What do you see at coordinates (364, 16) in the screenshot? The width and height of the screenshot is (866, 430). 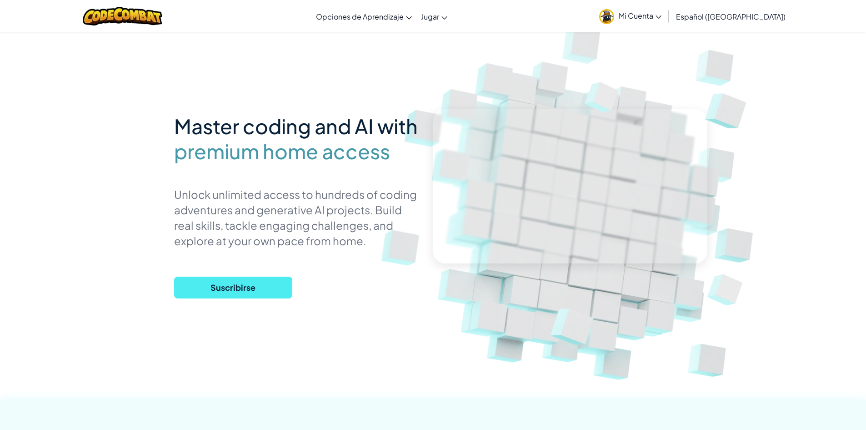 I see `a: Opciones de Aprendizaje` at bounding box center [364, 16].